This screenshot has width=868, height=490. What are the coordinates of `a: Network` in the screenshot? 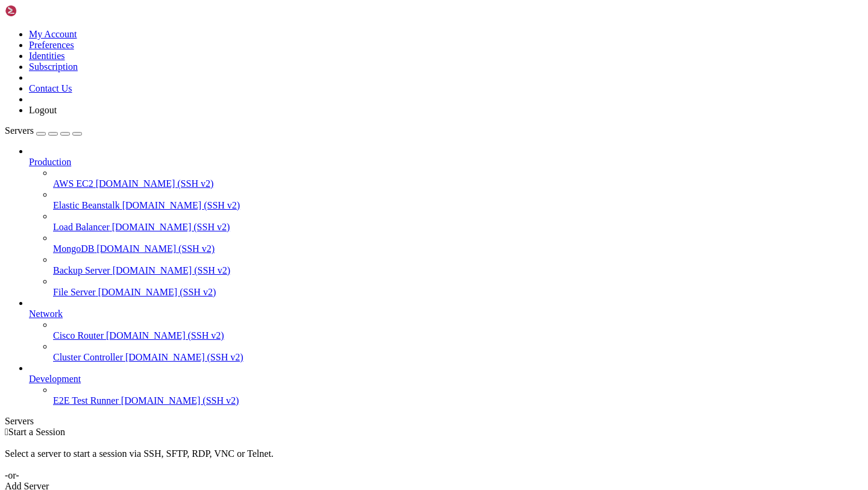 It's located at (446, 314).